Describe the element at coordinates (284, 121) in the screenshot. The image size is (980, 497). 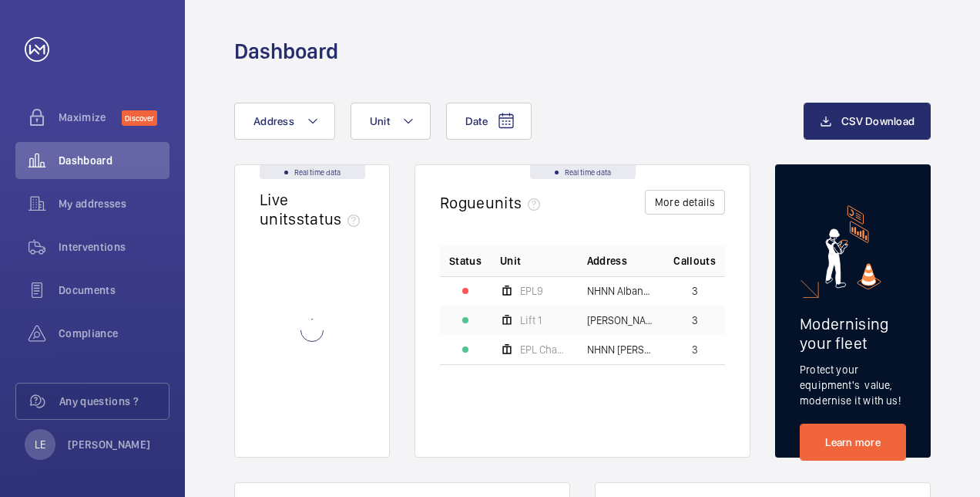
I see `button: Address` at that location.